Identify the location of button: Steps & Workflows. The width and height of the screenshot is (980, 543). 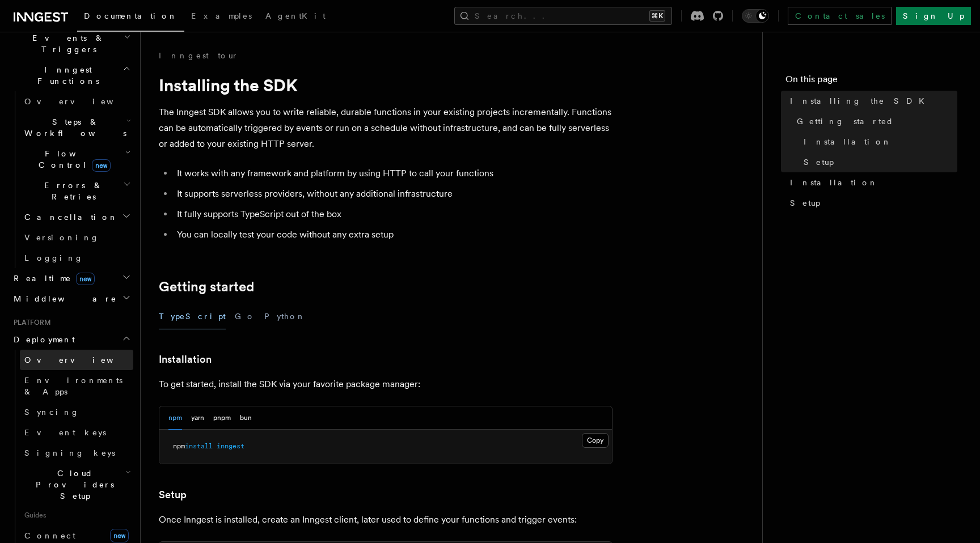
(76, 128).